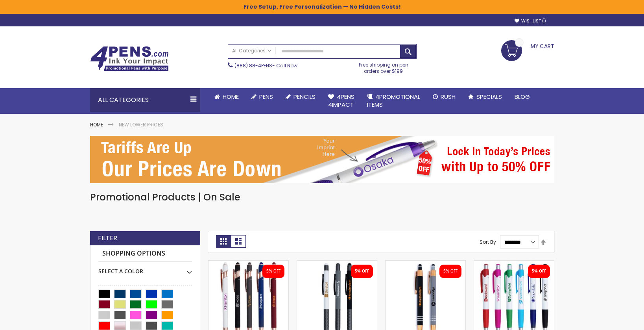  What do you see at coordinates (384, 67) in the screenshot?
I see `div: Free shipping on pen orders over $199` at bounding box center [384, 67].